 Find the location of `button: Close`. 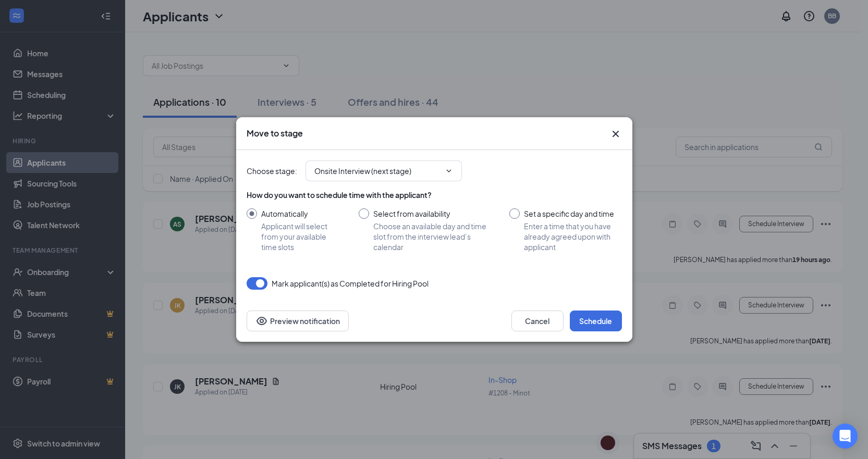

button: Close is located at coordinates (616, 134).